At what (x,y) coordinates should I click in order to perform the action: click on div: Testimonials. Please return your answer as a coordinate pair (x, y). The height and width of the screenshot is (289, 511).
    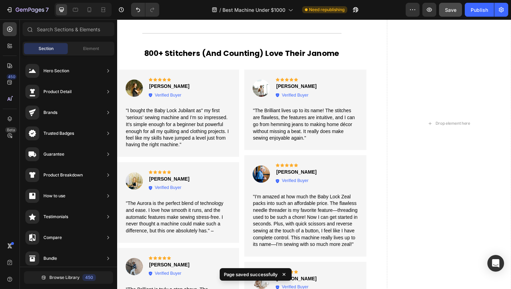
    Looking at the image, I should click on (56, 217).